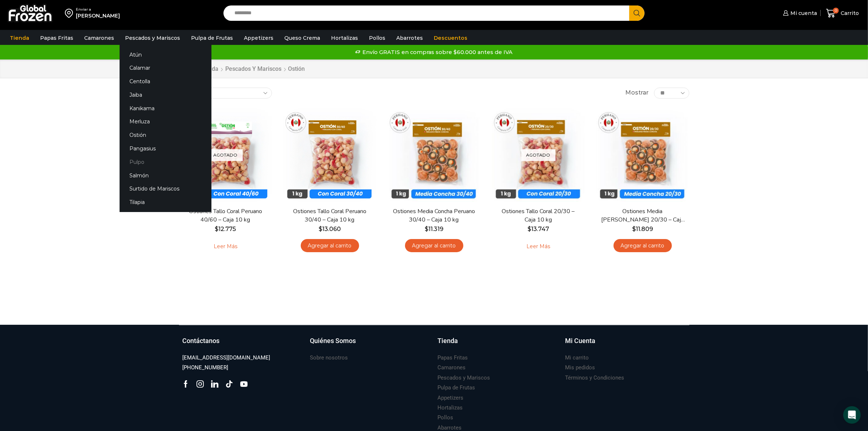 The image size is (868, 431). What do you see at coordinates (98, 9) in the screenshot?
I see `div: Enviar a` at bounding box center [98, 9].